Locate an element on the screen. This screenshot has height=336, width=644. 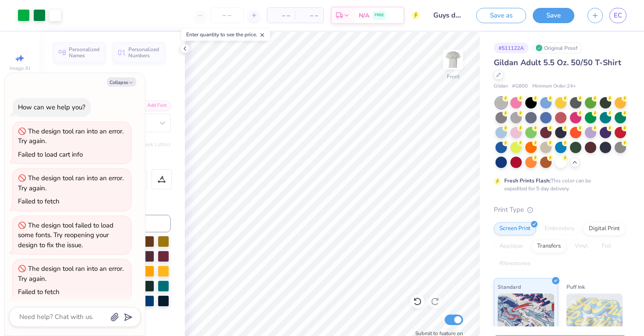
span: Personalized Numbers is located at coordinates (144, 52).